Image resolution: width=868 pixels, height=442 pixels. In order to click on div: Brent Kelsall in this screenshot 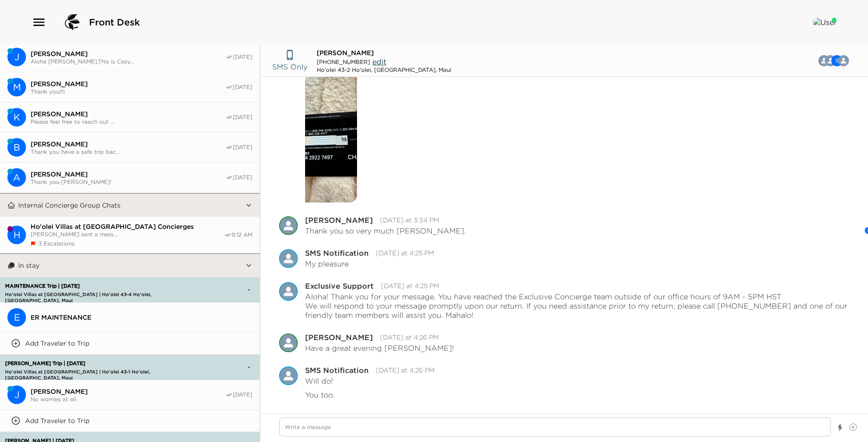, I will do `click(16, 148)`.